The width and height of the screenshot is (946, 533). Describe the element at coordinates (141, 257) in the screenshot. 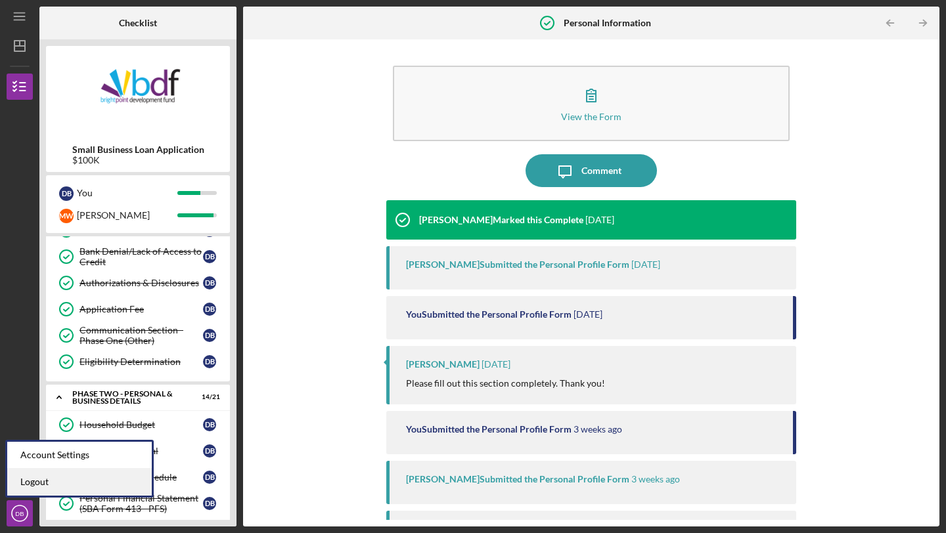

I see `div: Bank Denial/Lack of Access to Credit` at that location.